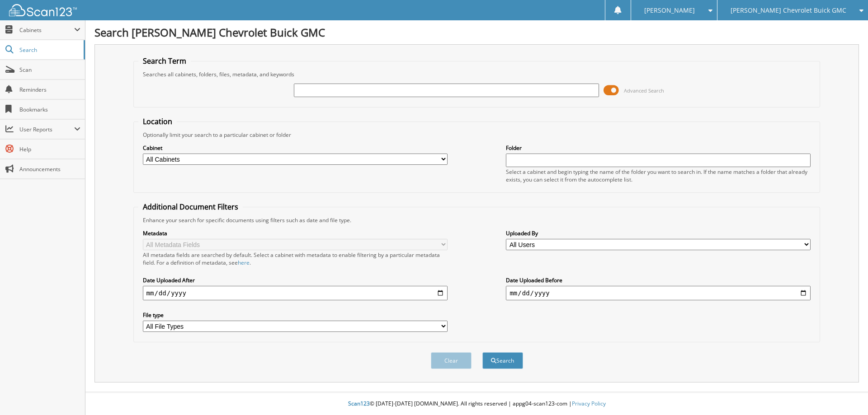 This screenshot has height=415, width=868. What do you see at coordinates (295, 315) in the screenshot?
I see `label: File type` at bounding box center [295, 315].